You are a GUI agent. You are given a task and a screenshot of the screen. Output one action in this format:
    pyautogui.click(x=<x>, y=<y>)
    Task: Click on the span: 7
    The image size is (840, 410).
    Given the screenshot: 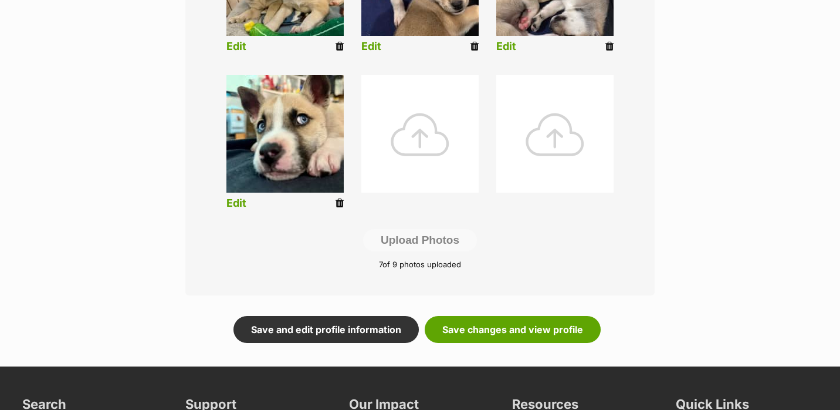 What is the action you would take?
    pyautogui.click(x=381, y=264)
    